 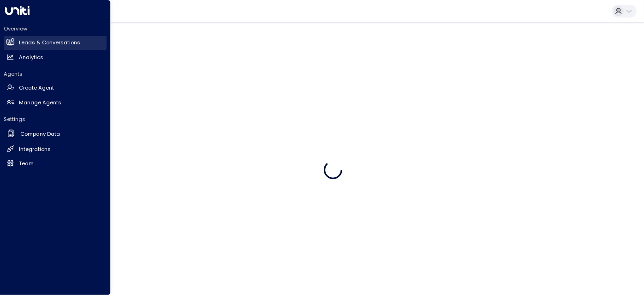 What do you see at coordinates (40, 134) in the screenshot?
I see `h2: Company Data` at bounding box center [40, 134].